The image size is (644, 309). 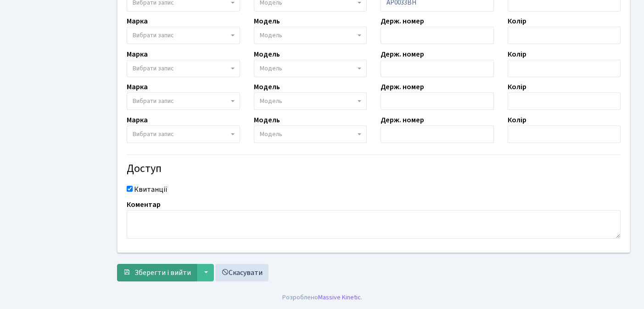 I want to click on h4: Доступ, so click(x=373, y=169).